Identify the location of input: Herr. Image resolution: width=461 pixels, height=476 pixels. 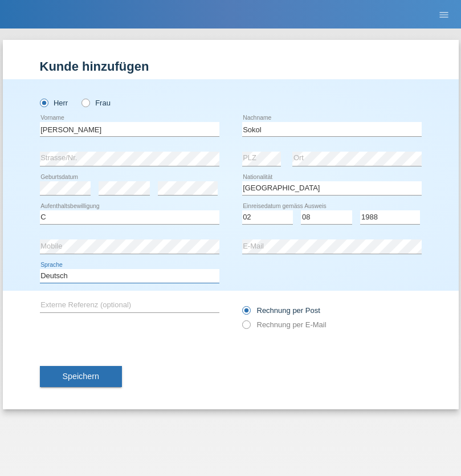
(43, 102).